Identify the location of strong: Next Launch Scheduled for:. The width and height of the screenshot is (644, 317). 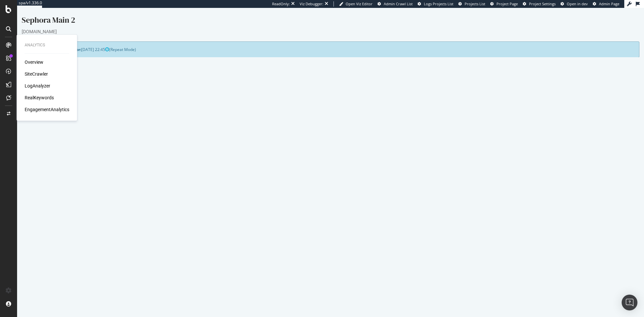
(37, 41).